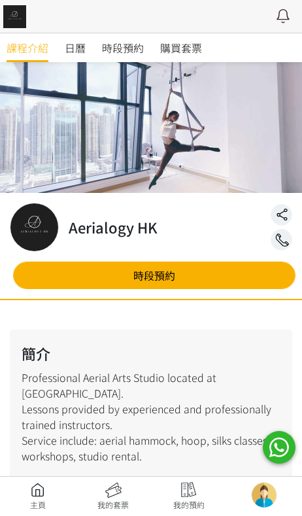 The height and width of the screenshot is (516, 302). What do you see at coordinates (75, 48) in the screenshot?
I see `a: 日曆` at bounding box center [75, 48].